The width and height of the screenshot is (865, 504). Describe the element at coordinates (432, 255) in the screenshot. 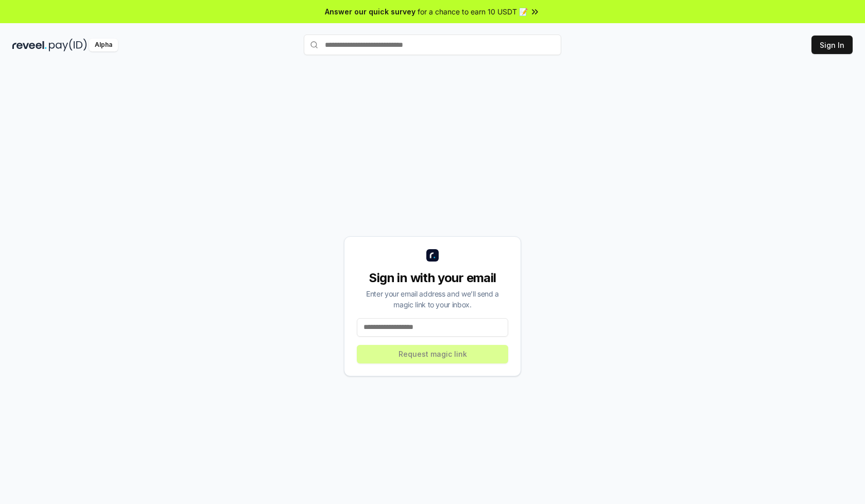

I see `img: logo_small` at that location.